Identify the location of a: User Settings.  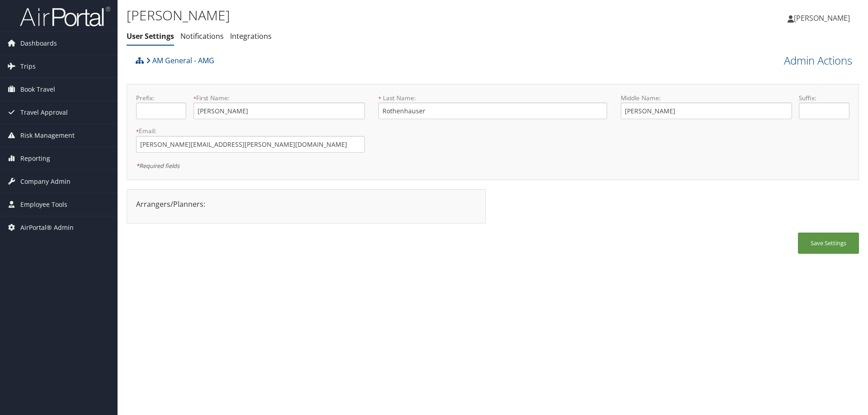
(150, 36).